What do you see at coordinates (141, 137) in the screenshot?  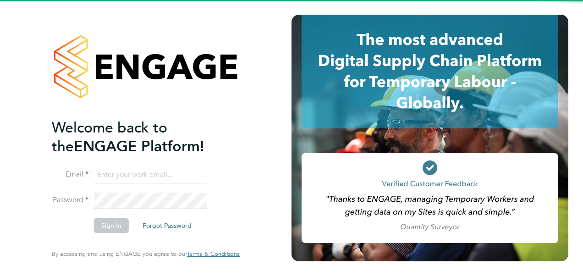 I see `h2: ENGAGE Platform!` at bounding box center [141, 137].